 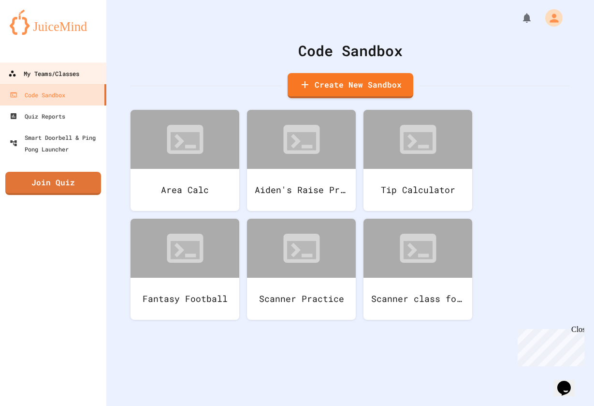 What do you see at coordinates (350, 86) in the screenshot?
I see `a: Create New Sandbox` at bounding box center [350, 86].